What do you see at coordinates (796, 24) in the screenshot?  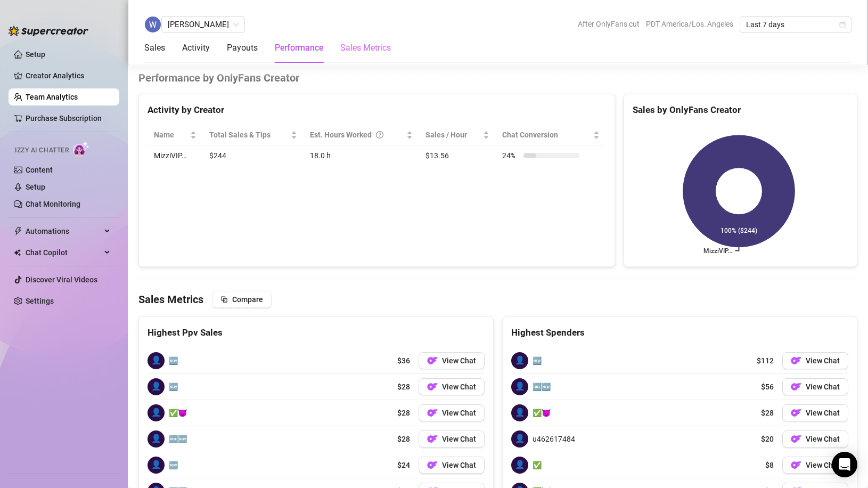 I see `span: Last 7 days` at bounding box center [796, 24].